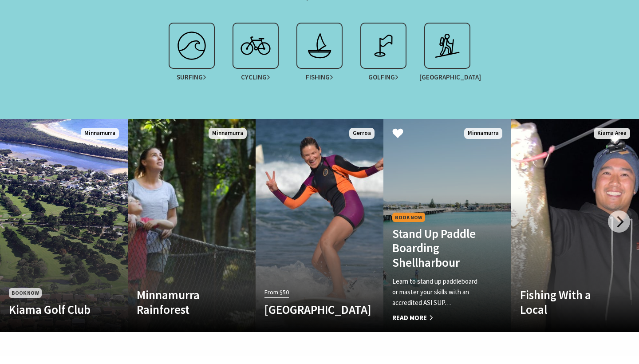 This screenshot has width=639, height=364. I want to click on h4: Minnamurra Rainforest, so click(182, 302).